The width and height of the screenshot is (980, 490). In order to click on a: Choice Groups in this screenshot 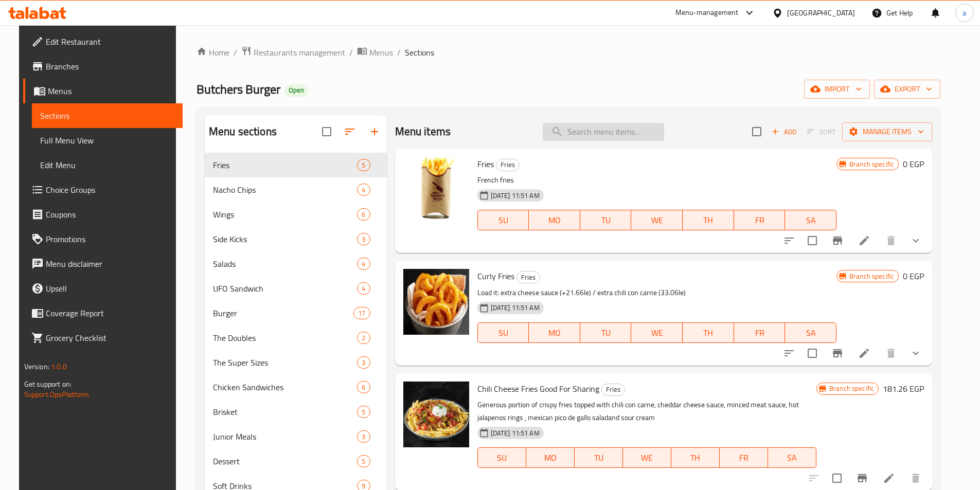, I will do `click(103, 190)`.